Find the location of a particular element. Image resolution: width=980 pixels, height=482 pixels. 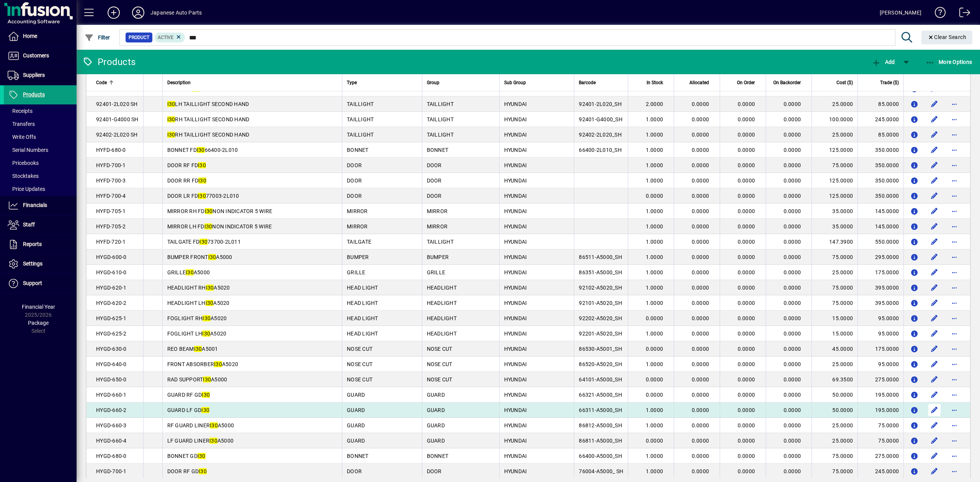

span: 92401-G4000 SH is located at coordinates (117, 119).